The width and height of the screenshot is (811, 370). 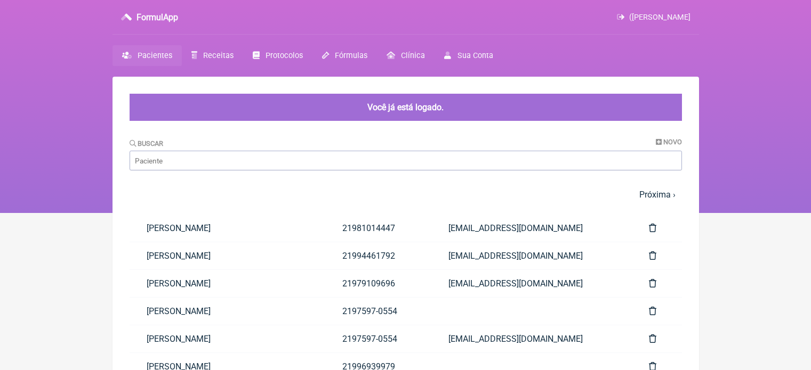 I want to click on nav: pager, so click(x=406, y=195).